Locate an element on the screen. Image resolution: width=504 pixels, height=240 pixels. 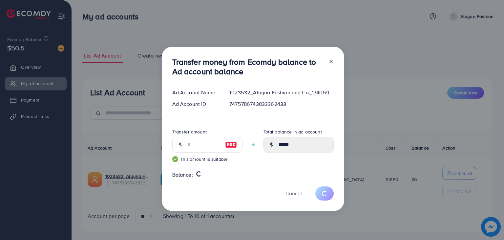
img: guide is located at coordinates (175, 159).